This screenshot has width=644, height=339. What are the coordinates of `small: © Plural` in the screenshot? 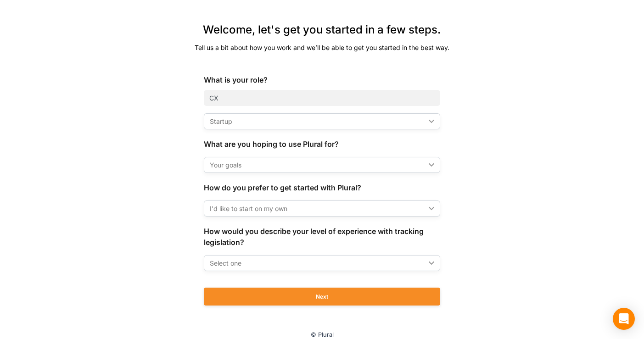 It's located at (322, 334).